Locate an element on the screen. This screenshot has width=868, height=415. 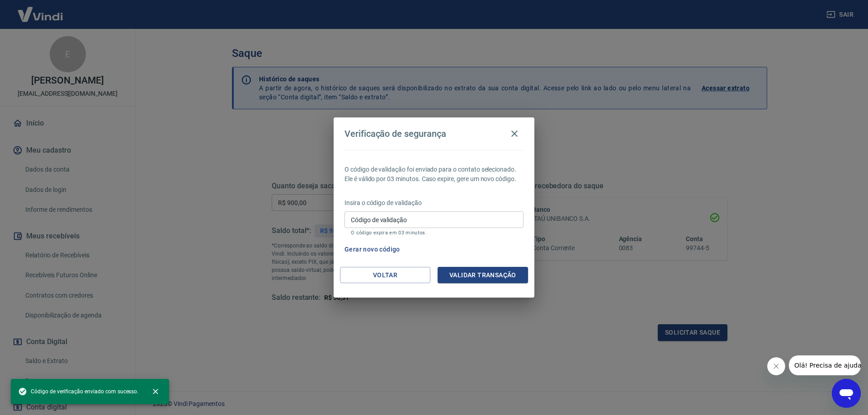
button: Voltar is located at coordinates (385, 275).